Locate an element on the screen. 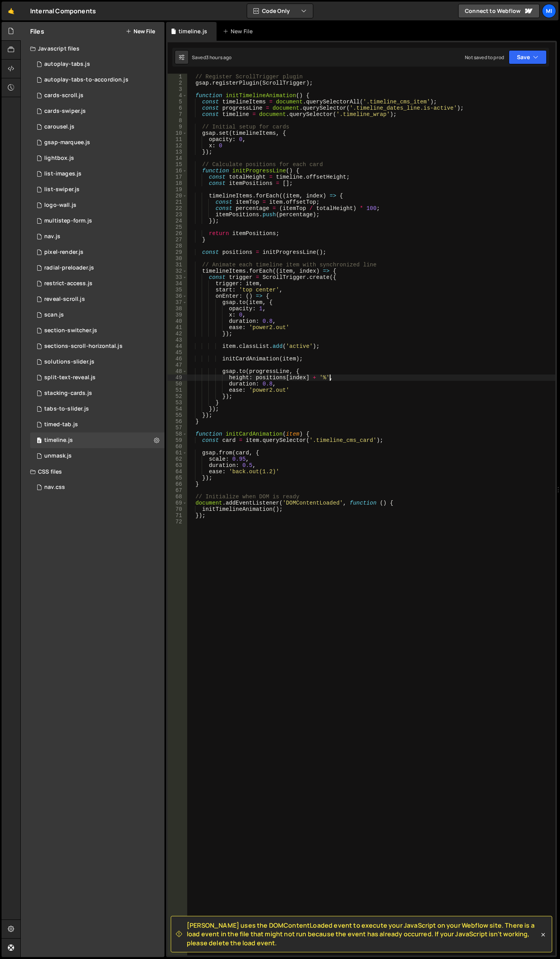 The height and width of the screenshot is (959, 560). div: 6 is located at coordinates (178, 108).